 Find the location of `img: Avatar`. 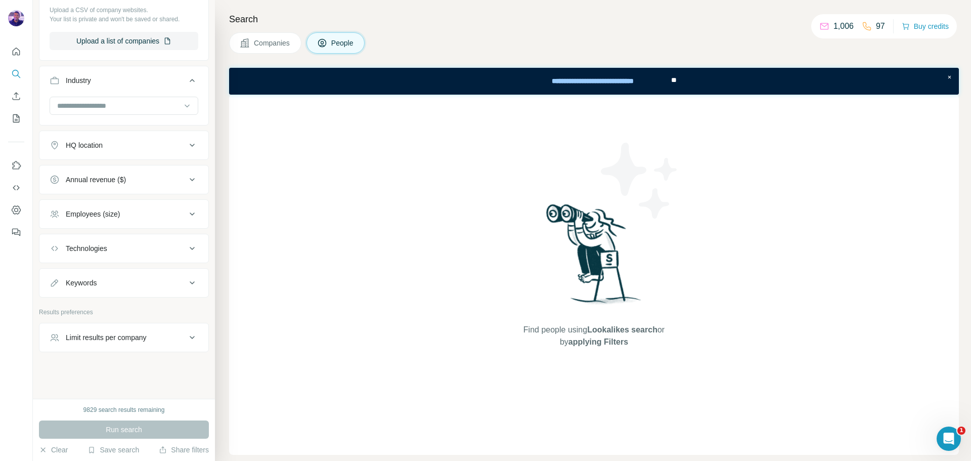

img: Avatar is located at coordinates (16, 18).